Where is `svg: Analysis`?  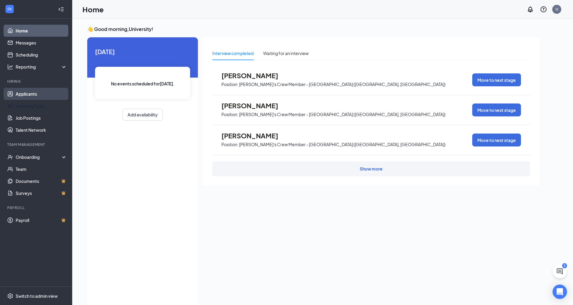
svg: Analysis is located at coordinates (10, 67).